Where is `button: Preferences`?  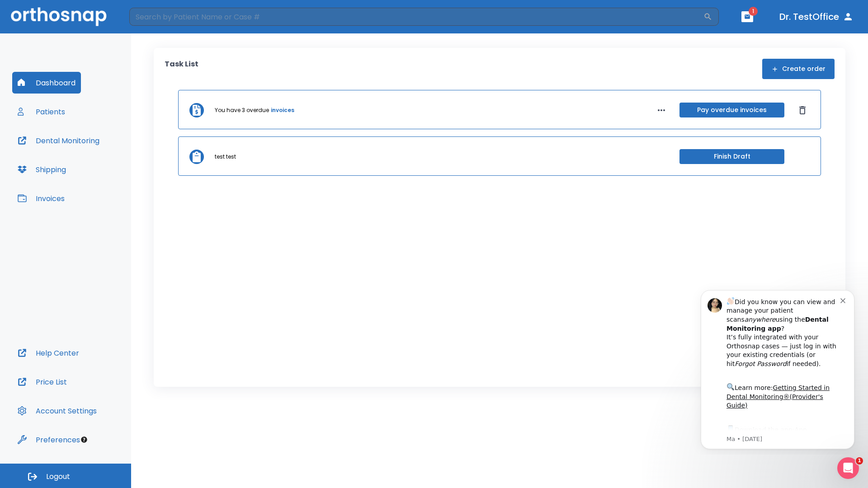 button: Preferences is located at coordinates (49, 440).